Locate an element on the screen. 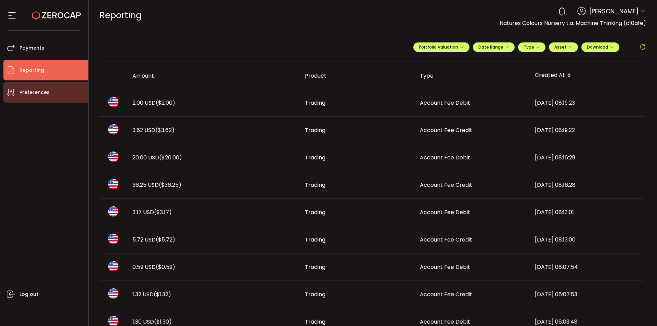 This screenshot has width=657, height=326. span: ($0.59) is located at coordinates (165, 267).